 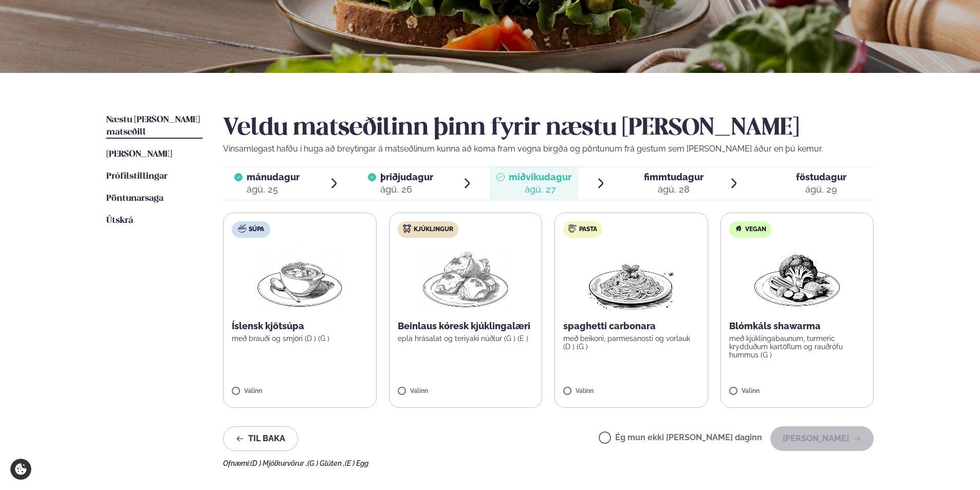 I want to click on p: Íslensk kjötsúpa, so click(x=299, y=326).